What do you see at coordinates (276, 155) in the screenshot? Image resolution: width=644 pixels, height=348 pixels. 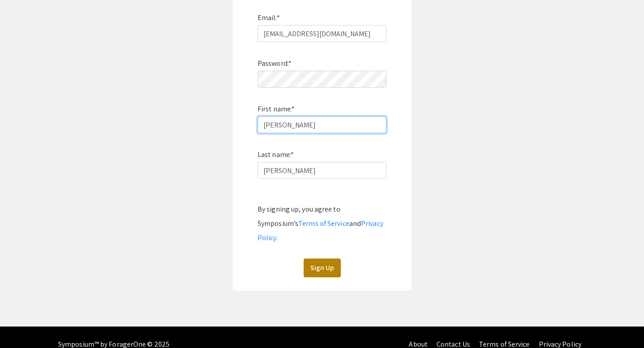 I see `label: Last name:` at bounding box center [276, 155].